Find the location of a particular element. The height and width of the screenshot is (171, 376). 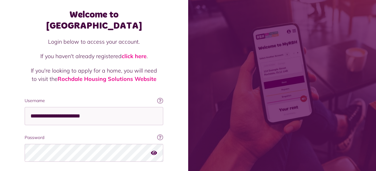

a: Rochdale Housing Solutions Website is located at coordinates (107, 79).